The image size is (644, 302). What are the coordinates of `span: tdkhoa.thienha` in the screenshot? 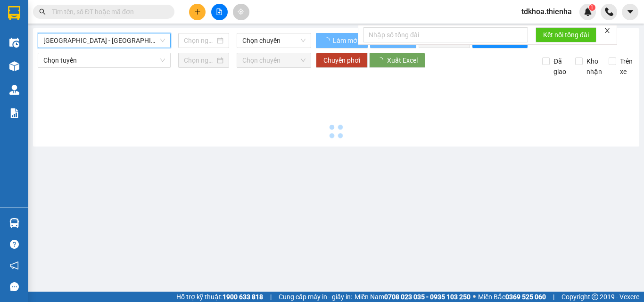 It's located at (547, 11).